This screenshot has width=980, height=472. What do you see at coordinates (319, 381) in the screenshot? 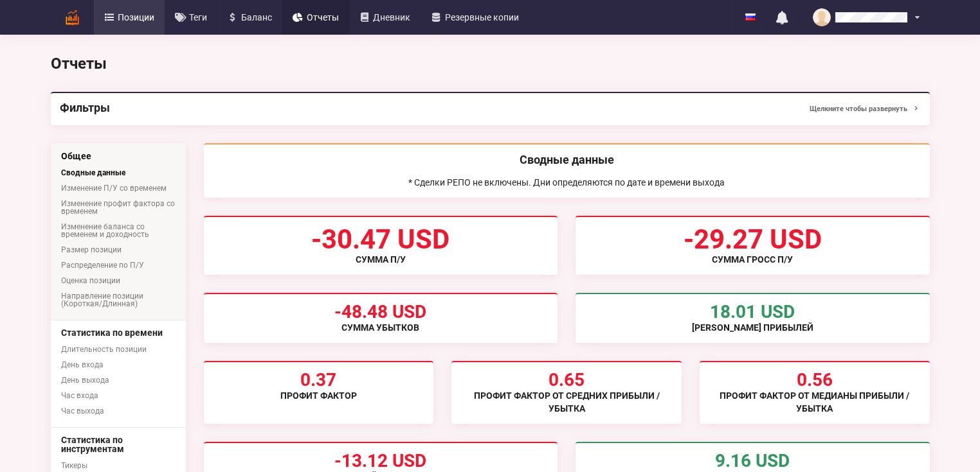
I see `div: 0.37` at bounding box center [319, 381].